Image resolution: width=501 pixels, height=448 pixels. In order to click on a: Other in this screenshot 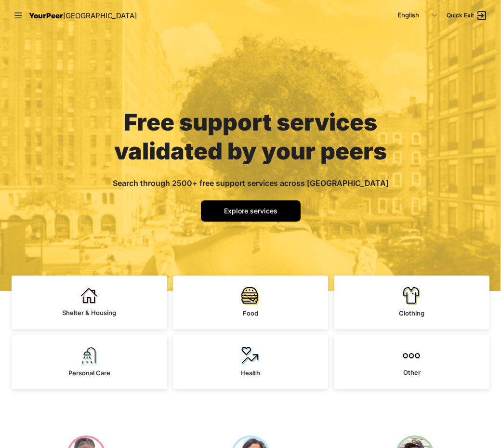, I will do `click(412, 362)`.